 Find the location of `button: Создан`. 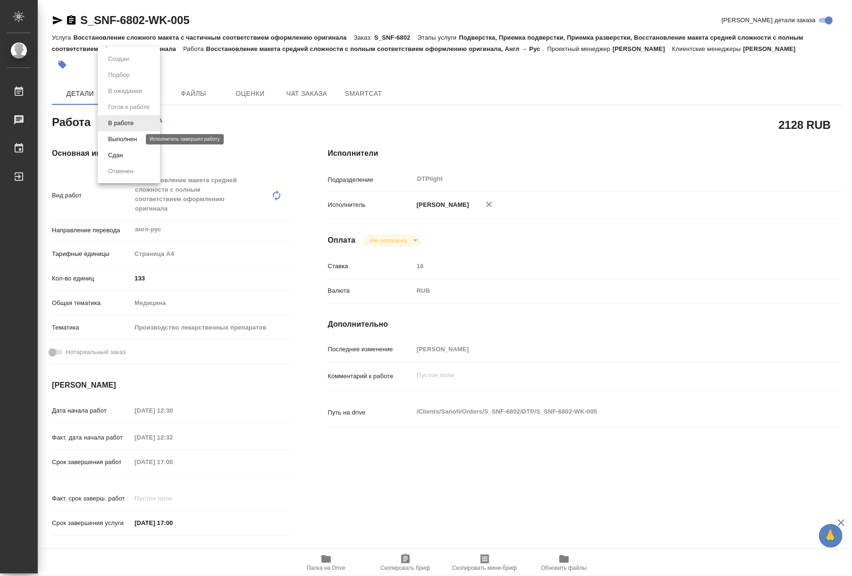

button: Создан is located at coordinates (119, 59).